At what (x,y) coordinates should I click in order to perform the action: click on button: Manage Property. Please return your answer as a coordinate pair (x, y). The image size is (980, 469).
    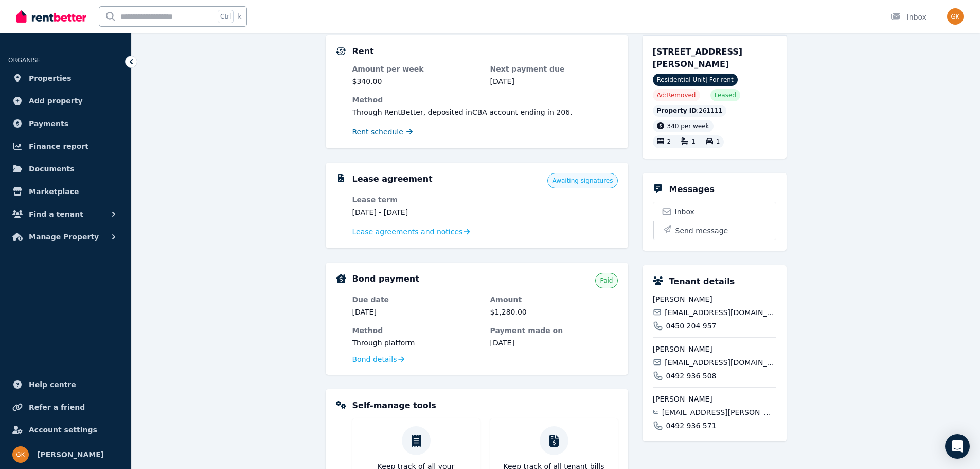
    Looking at the image, I should click on (65, 237).